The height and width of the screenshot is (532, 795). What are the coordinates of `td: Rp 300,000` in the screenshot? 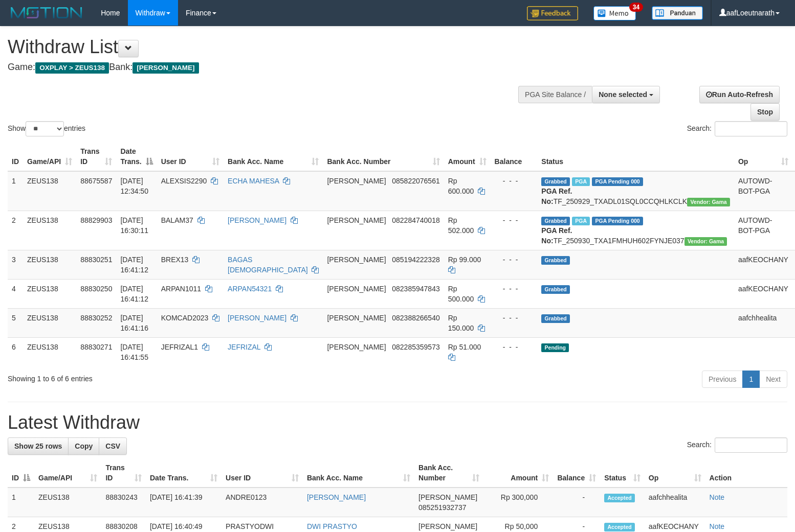 It's located at (518, 502).